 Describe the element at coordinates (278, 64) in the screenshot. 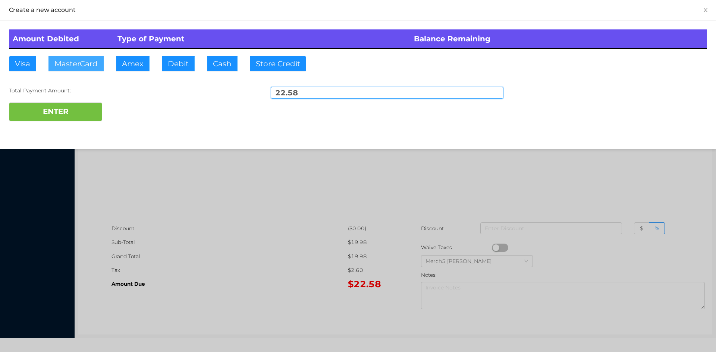

I see `button: Store Credit` at that location.